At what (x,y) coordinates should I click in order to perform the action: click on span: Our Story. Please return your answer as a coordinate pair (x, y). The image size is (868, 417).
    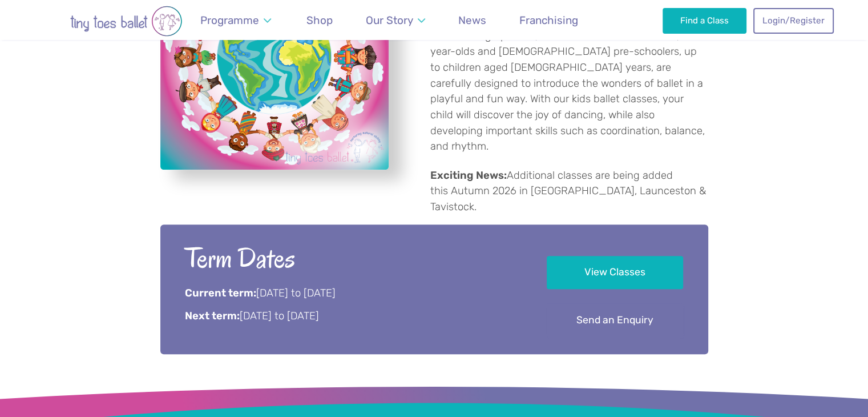
    Looking at the image, I should click on (389, 20).